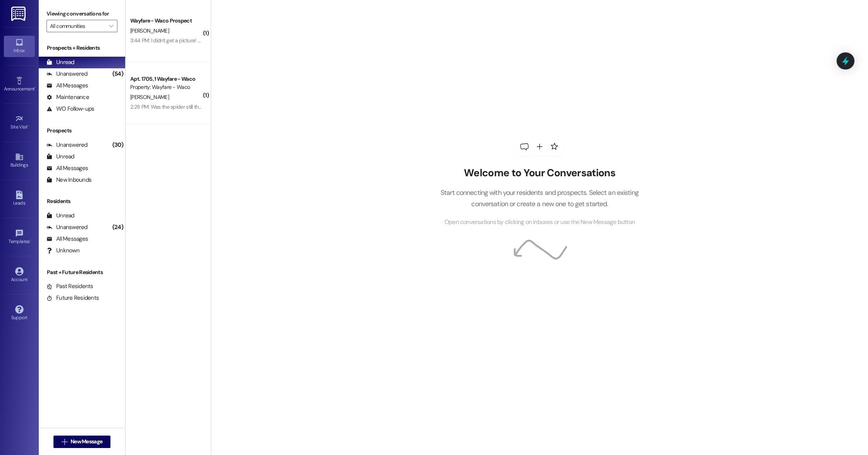 This screenshot has width=868, height=455. Describe the element at coordinates (540, 222) in the screenshot. I see `span: Open conversations by clicking on inboxes or use the New Message button` at that location.